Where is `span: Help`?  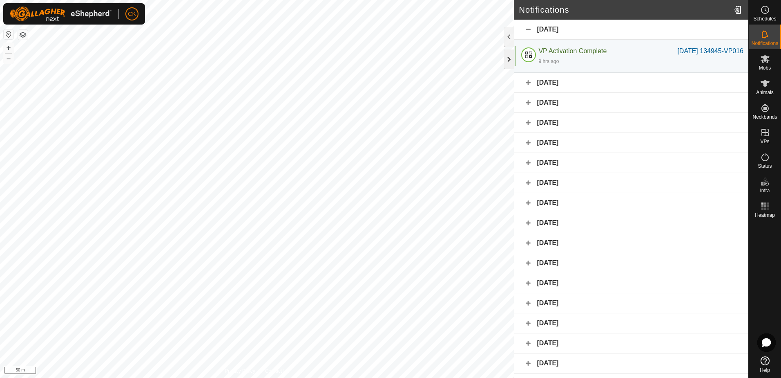
span: Help is located at coordinates (765, 370).